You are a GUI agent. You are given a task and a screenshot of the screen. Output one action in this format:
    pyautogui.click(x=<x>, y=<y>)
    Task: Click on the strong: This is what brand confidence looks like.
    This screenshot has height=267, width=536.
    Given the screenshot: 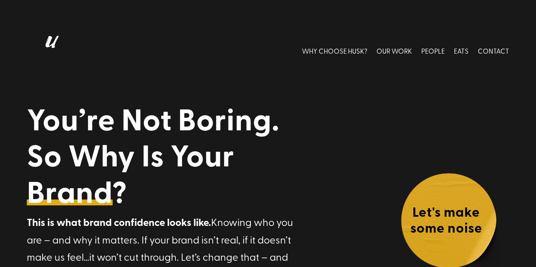 What is the action you would take?
    pyautogui.click(x=119, y=221)
    